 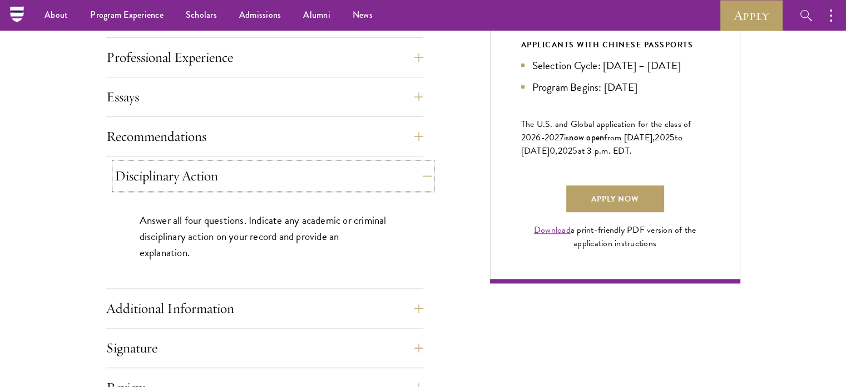 What do you see at coordinates (615, 44) in the screenshot?
I see `div: APPLICANTS WITH CHINESE PASSPORTS` at bounding box center [615, 44].